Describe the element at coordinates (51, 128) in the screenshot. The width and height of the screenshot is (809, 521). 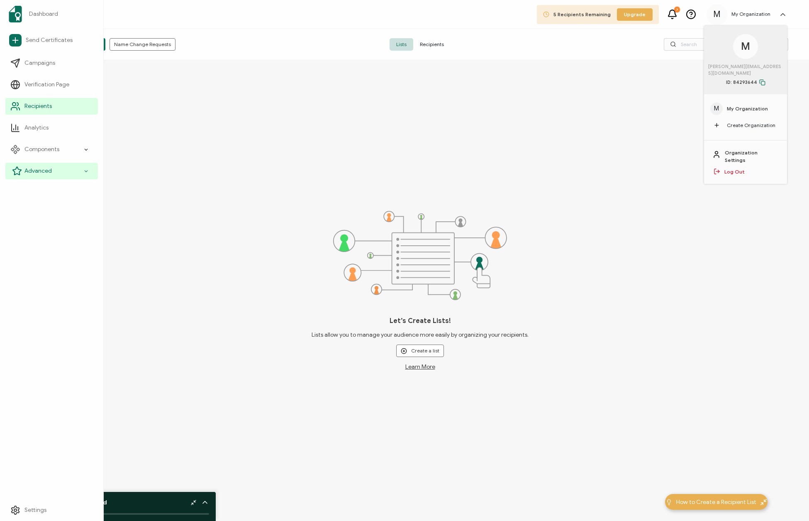
I see `a: Analytics` at that location.